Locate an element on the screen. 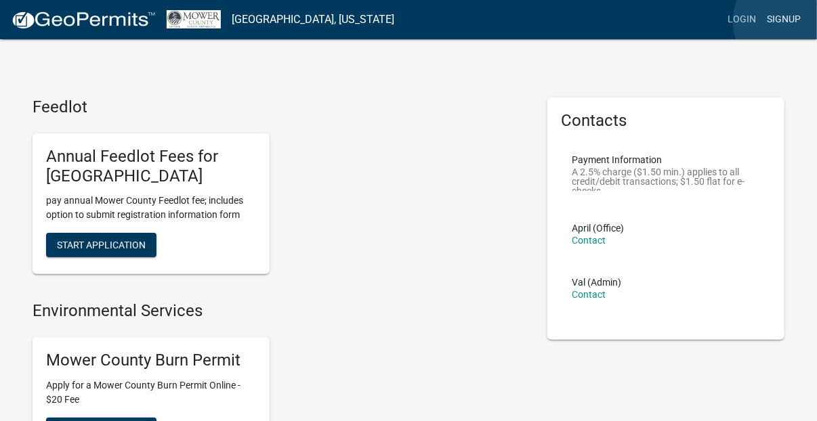 This screenshot has width=817, height=421. h4: Feedlot is located at coordinates (280, 107).